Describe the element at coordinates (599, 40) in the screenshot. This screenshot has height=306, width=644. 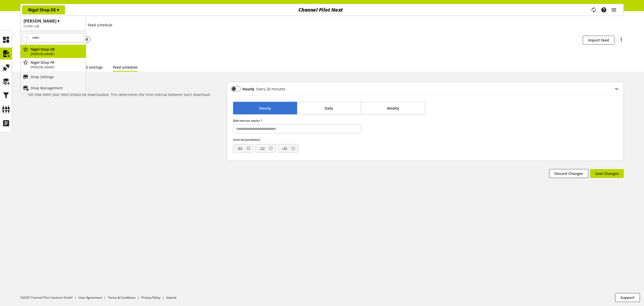
I see `span: Import Feed` at that location.